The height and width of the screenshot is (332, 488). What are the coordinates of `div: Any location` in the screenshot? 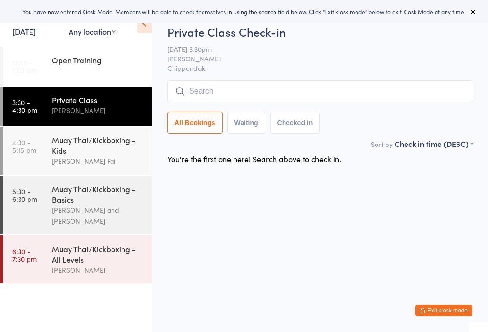 It's located at (92, 31).